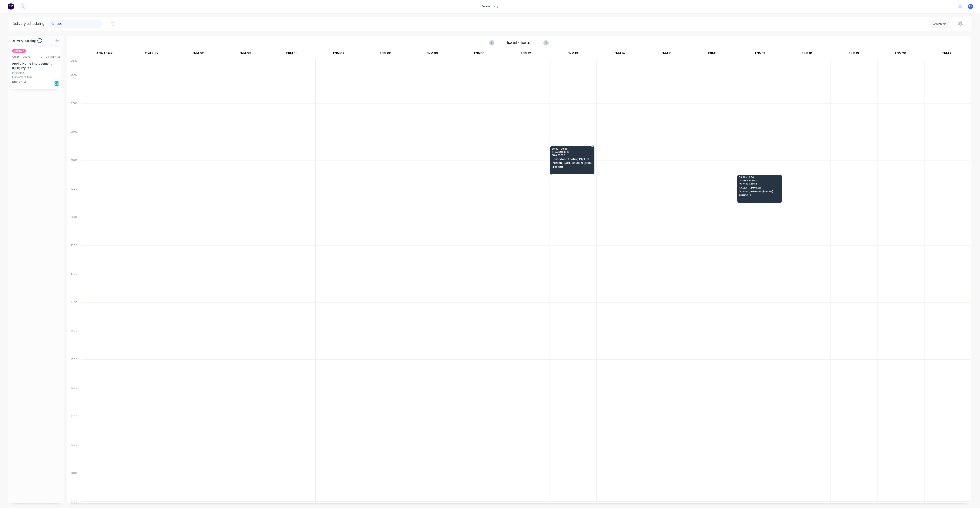  Describe the element at coordinates (74, 286) in the screenshot. I see `div: 13:00` at that location.